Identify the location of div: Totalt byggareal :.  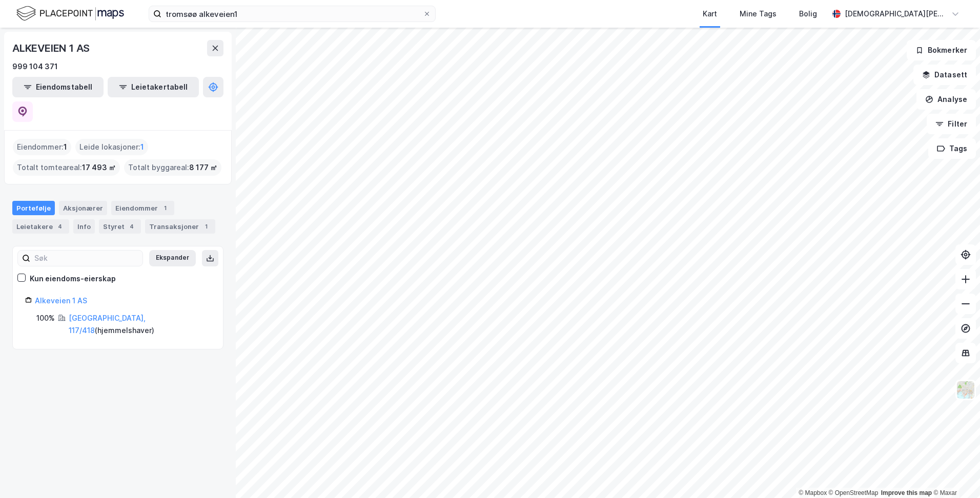
(173, 168).